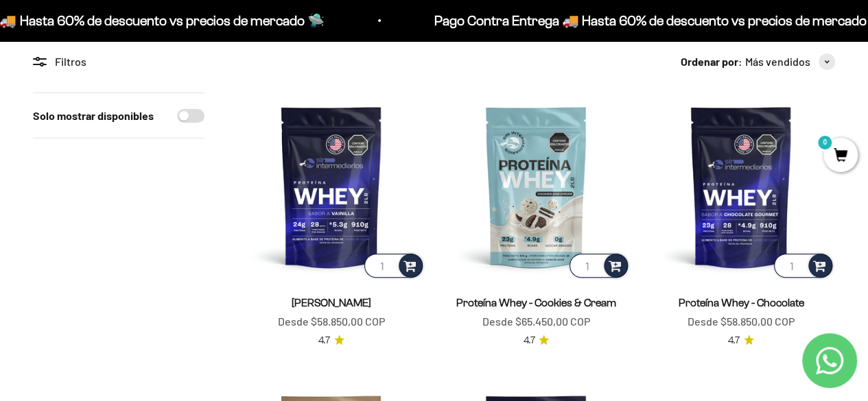  Describe the element at coordinates (740, 303) in the screenshot. I see `a: Proteína Whey - Chocolate` at that location.